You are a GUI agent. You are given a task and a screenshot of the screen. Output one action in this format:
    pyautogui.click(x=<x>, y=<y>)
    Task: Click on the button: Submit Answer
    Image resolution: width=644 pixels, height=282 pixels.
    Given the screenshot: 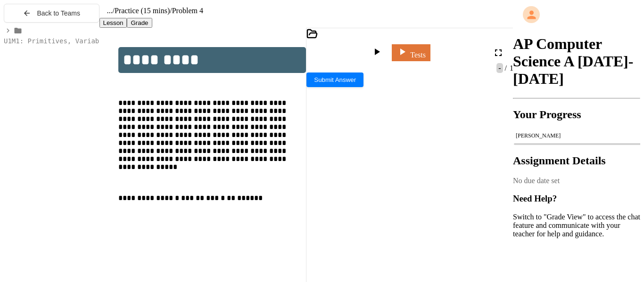 What is the action you would take?
    pyautogui.click(x=335, y=80)
    